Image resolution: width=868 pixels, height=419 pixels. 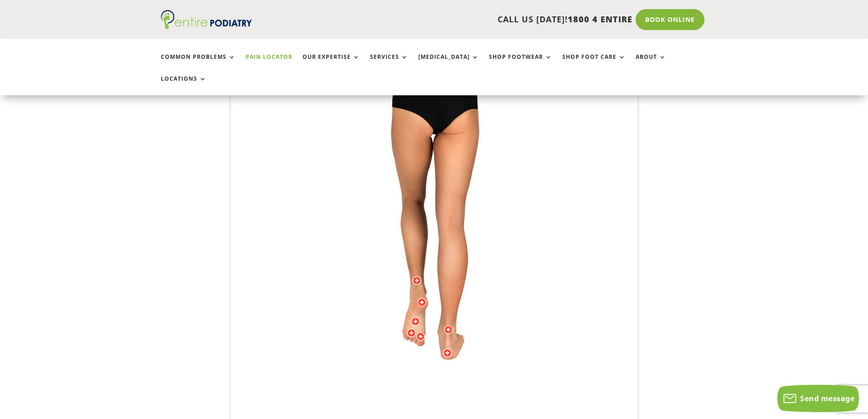 What do you see at coordinates (207, 20) in the screenshot?
I see `img: logo (1)` at bounding box center [207, 20].